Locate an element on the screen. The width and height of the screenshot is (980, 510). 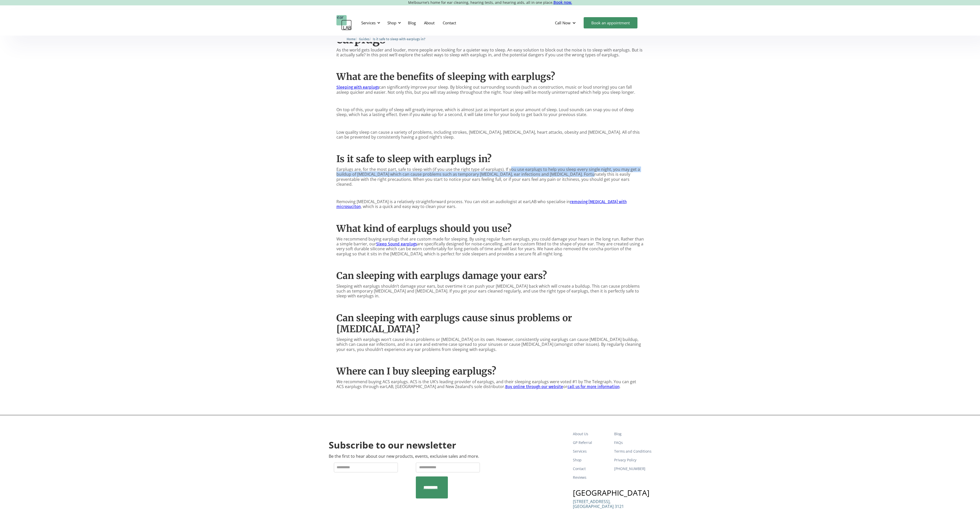
a: Home is located at coordinates (351, 38).